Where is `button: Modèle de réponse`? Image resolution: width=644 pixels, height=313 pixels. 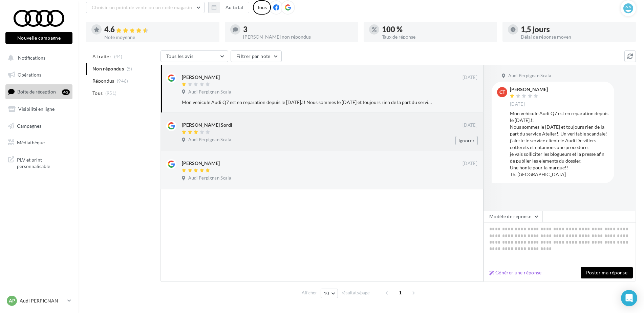 button: Modèle de réponse is located at coordinates (513, 216).